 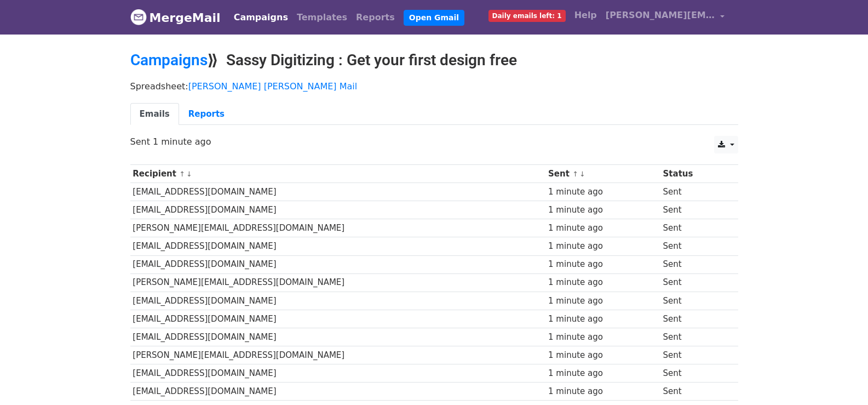 What do you see at coordinates (175, 18) in the screenshot?
I see `a: MergeMail` at bounding box center [175, 18].